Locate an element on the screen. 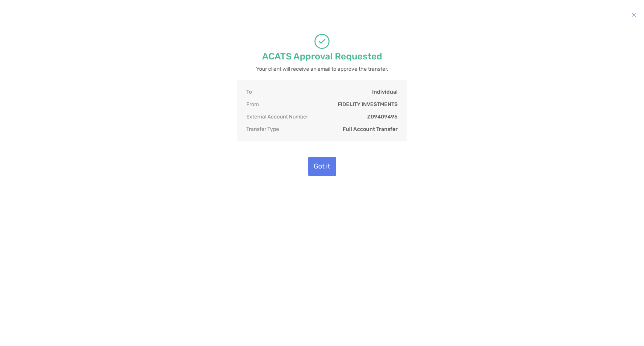 This screenshot has height=346, width=644. p: FIDELITY INVESTMENTS is located at coordinates (367, 104).